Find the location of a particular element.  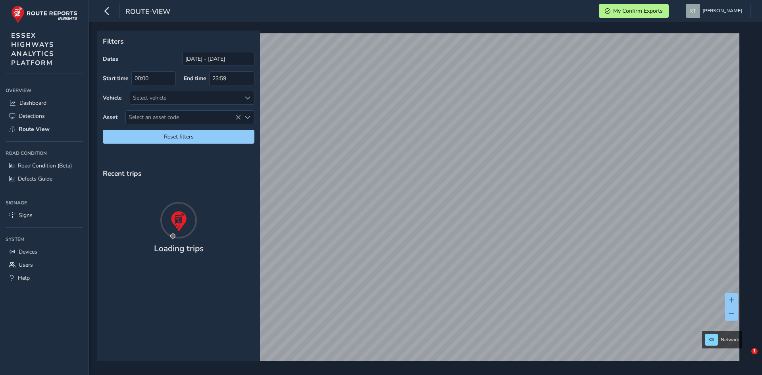

label: Vehicle is located at coordinates (112, 98).